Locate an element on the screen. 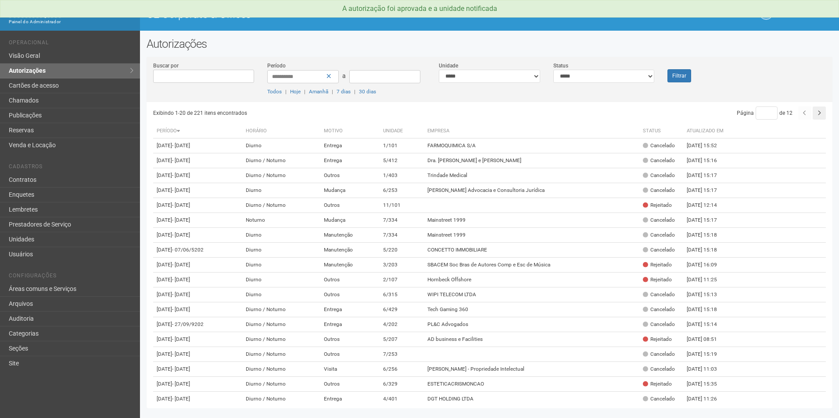  td: 5/220 is located at coordinates (401, 250).